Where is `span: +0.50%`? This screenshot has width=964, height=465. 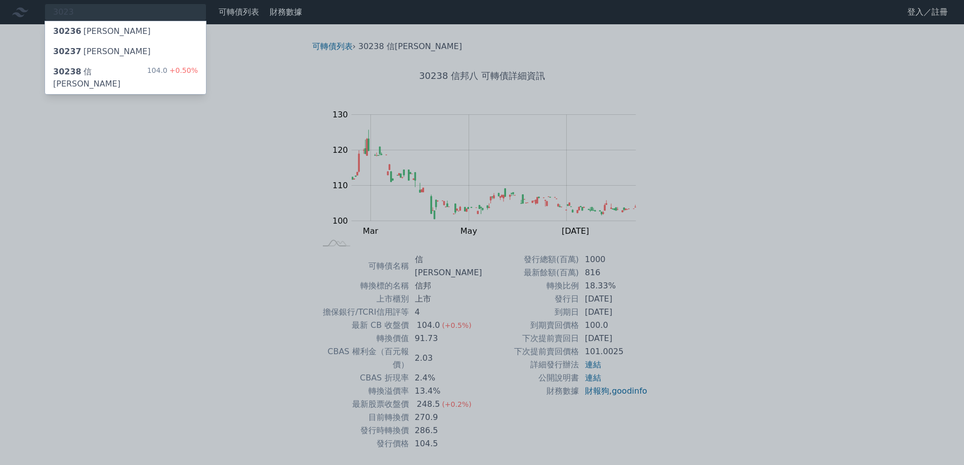 span: +0.50% is located at coordinates (183, 70).